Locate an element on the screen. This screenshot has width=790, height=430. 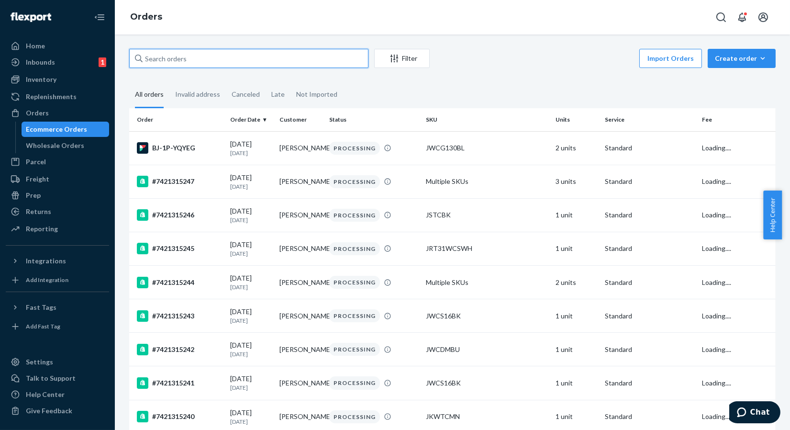
div: Canceled is located at coordinates (246, 94).